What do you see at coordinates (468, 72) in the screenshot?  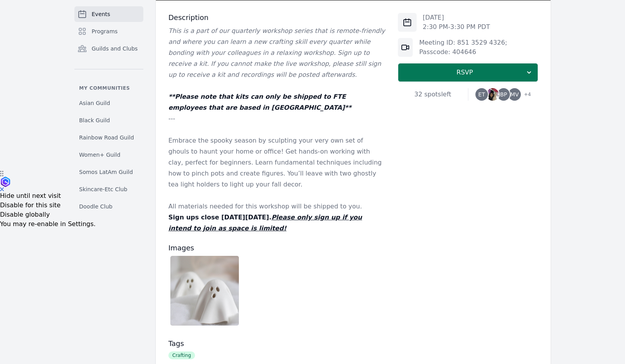 I see `button: RSVP` at bounding box center [468, 72].